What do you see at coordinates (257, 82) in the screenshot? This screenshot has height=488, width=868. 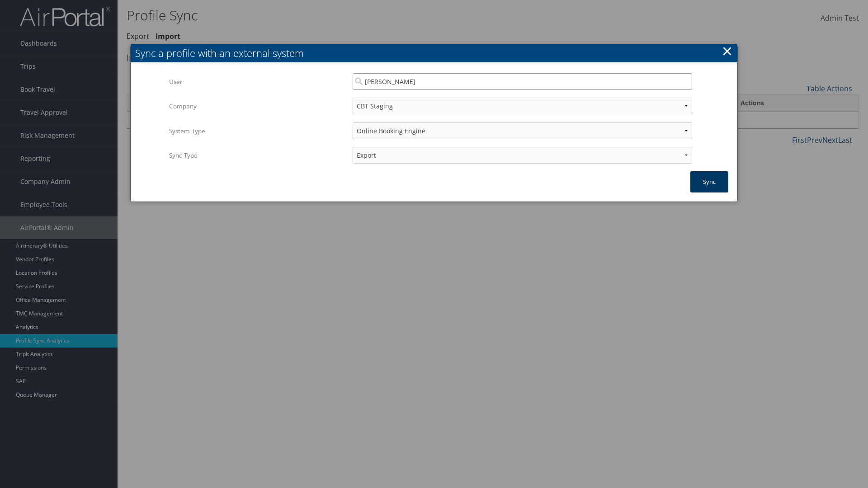 I see `label: User` at bounding box center [257, 82].